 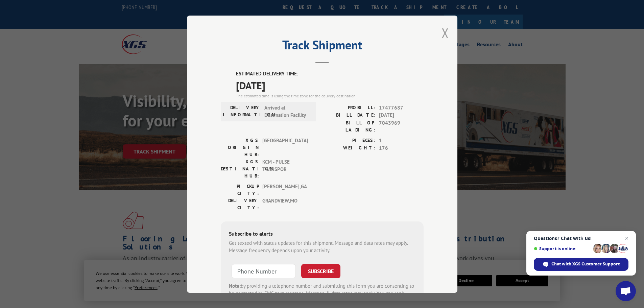 What do you see at coordinates (349, 115) in the screenshot?
I see `label: BILL DATE:` at bounding box center [349, 115].